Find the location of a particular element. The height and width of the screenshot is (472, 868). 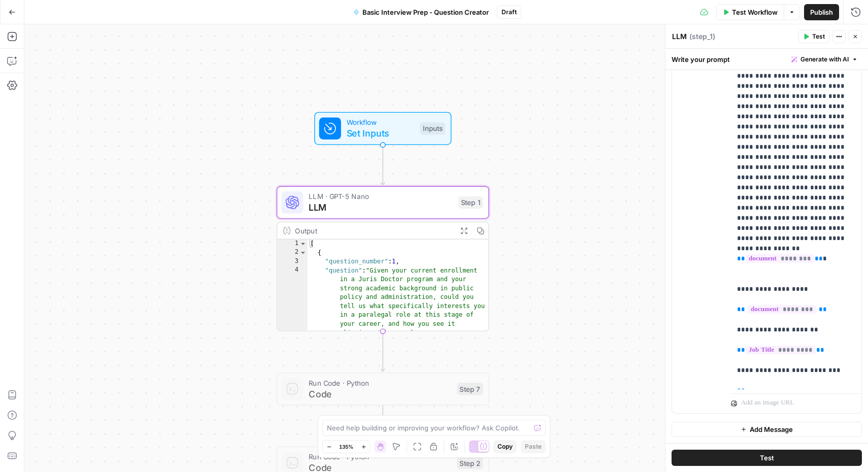

div: Output is located at coordinates (373, 231).